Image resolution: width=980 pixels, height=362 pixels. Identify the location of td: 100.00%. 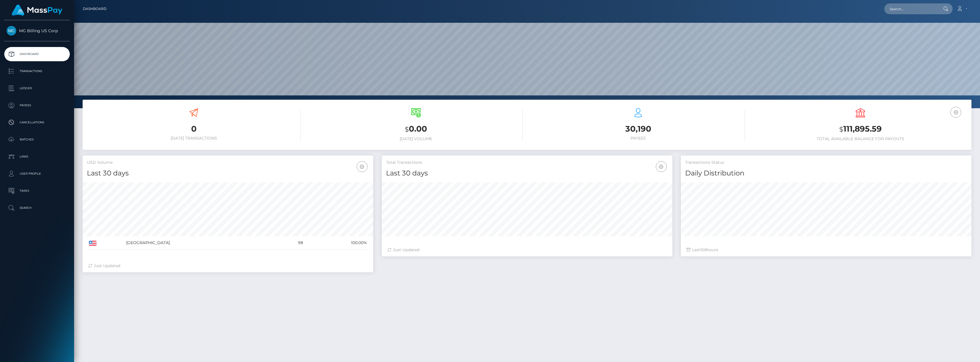
(337, 243).